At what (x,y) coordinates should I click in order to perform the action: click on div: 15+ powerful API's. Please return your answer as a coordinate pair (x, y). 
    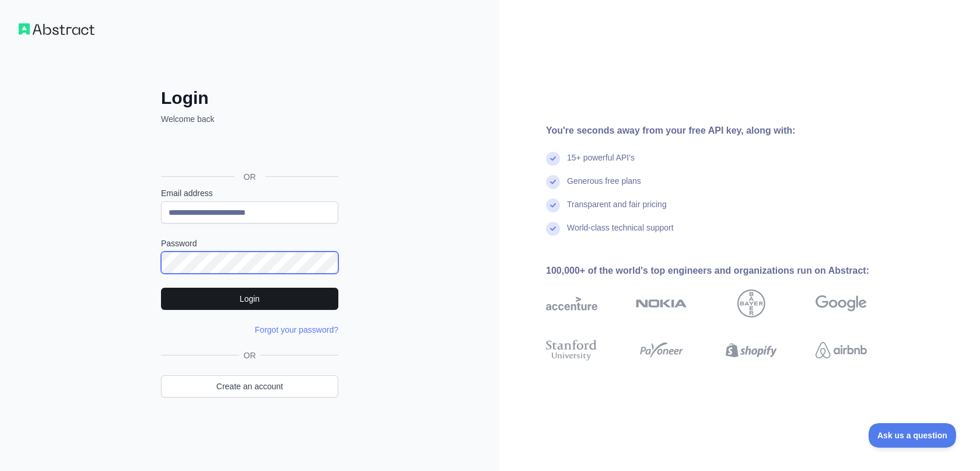
    Looking at the image, I should click on (601, 163).